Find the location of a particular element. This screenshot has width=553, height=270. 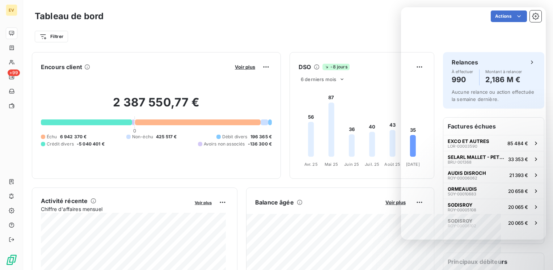

h6: Encours client is located at coordinates (62, 67).